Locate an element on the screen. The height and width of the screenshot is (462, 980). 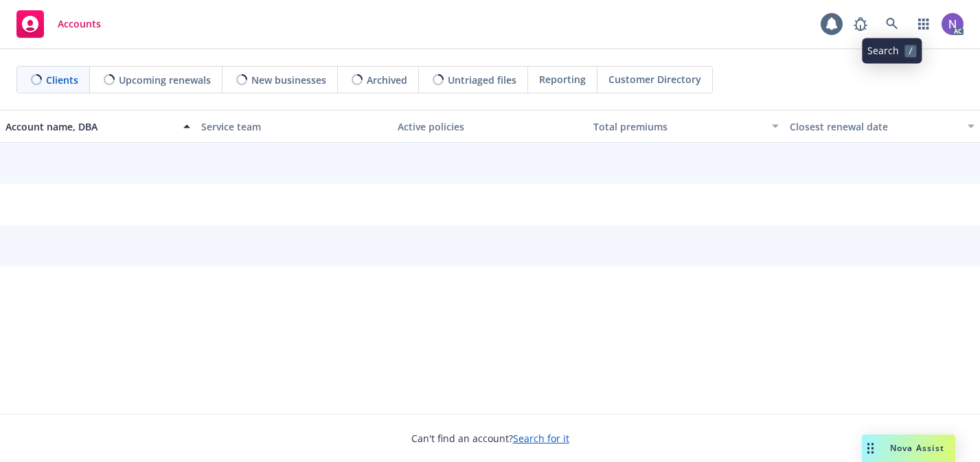
span: Accounts is located at coordinates (79, 24).